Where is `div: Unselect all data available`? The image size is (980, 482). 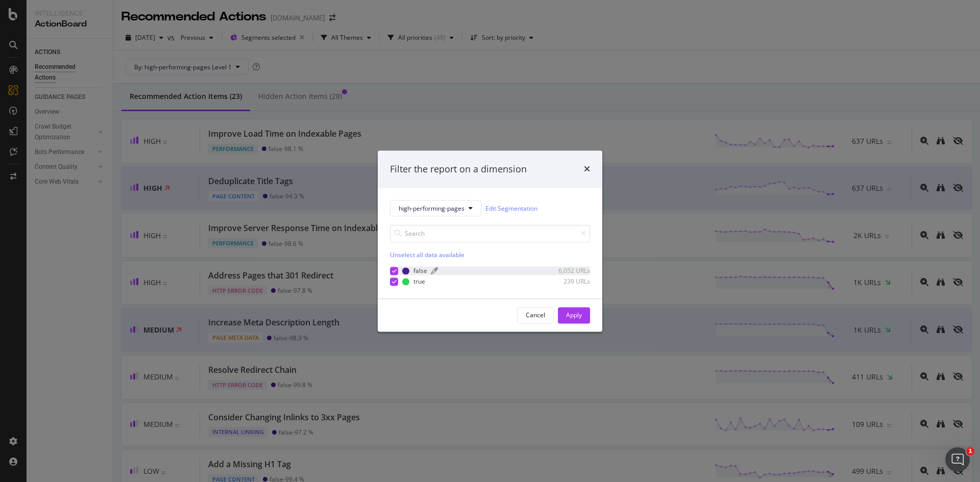
div: Unselect all data available is located at coordinates (490, 255).